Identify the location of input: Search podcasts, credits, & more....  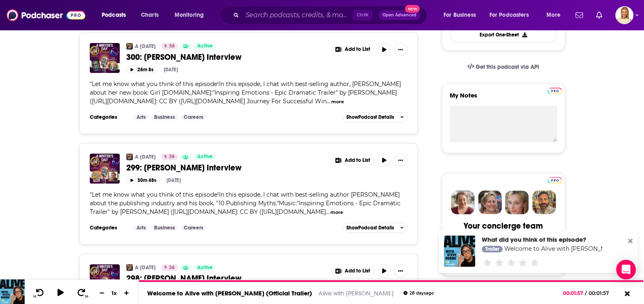
(298, 15).